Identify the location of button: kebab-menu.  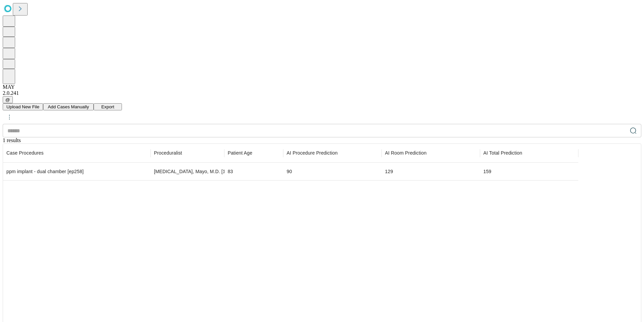
(10, 117).